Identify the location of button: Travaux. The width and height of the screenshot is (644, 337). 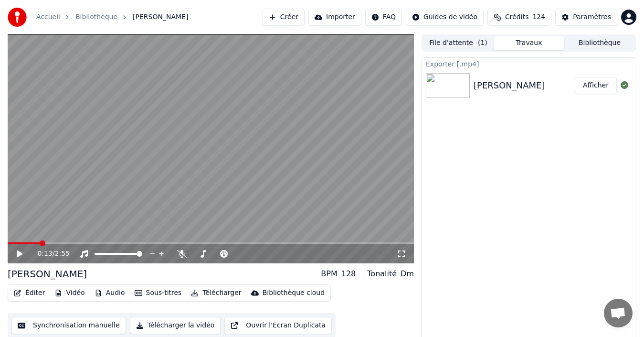
(529, 43).